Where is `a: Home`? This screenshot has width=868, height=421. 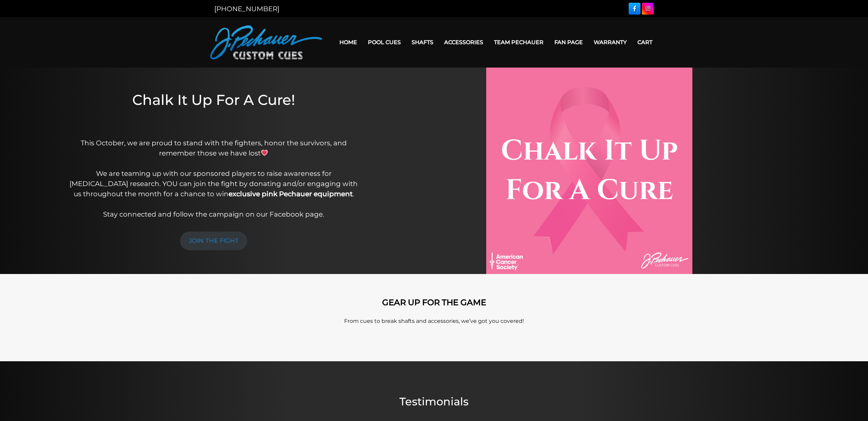 a: Home is located at coordinates (348, 42).